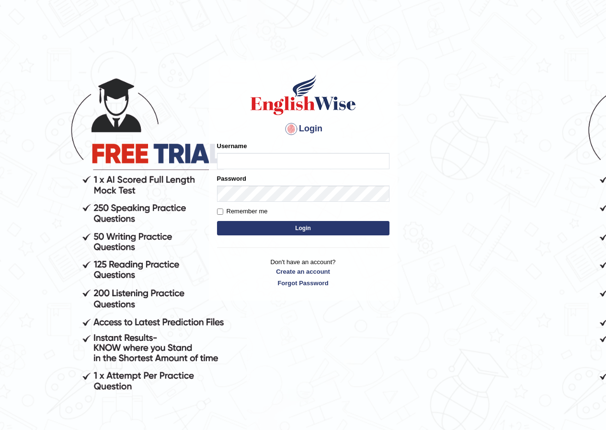 The width and height of the screenshot is (606, 430). Describe the element at coordinates (303, 95) in the screenshot. I see `img: Logo of English Wise sign in for intelligent practice with AI` at that location.